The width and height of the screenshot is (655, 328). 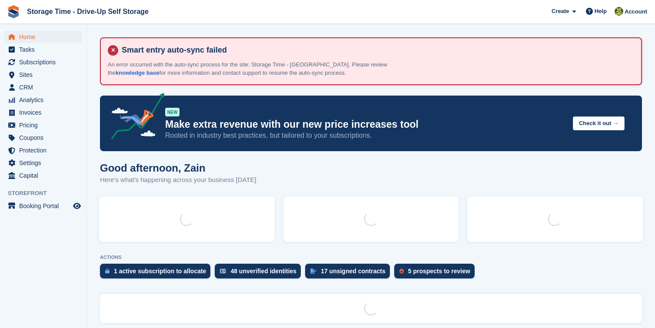 I want to click on img: contract_signature_icon-13c848040528278c33f63329250d36e43548de30e8caae1d1a13099fd9432cc5.svg, so click(x=313, y=271).